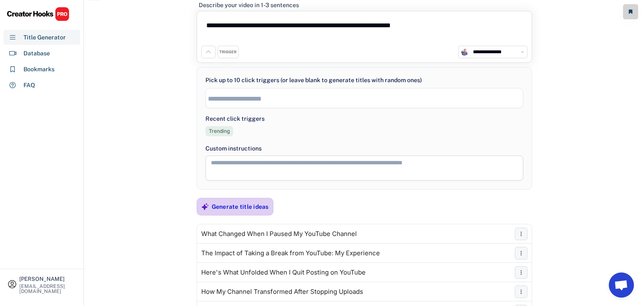 The image size is (644, 306). I want to click on div: FAQ, so click(29, 85).